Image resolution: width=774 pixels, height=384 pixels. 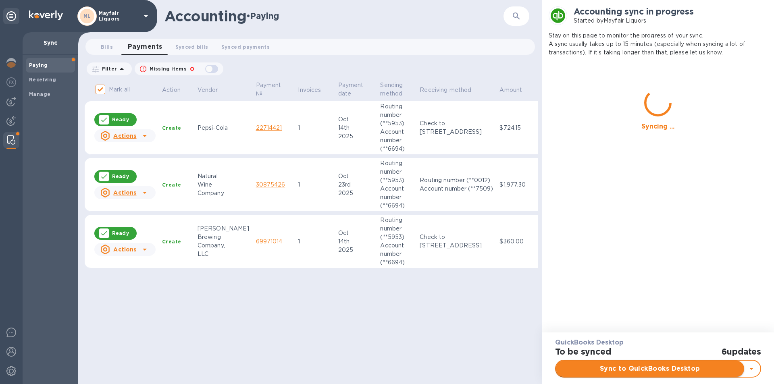 I want to click on p: Stay on this page to monitor the progress of your sync. A sync usually takes up to 15 minutes (es..., so click(x=658, y=44).